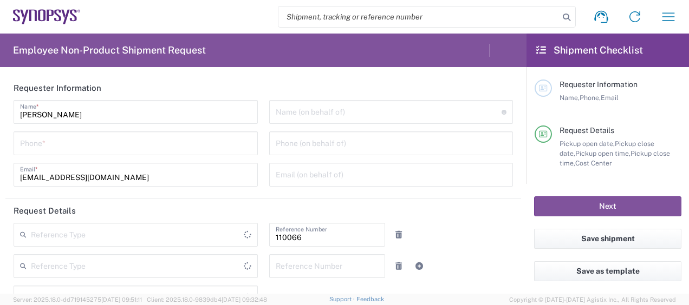 The height and width of the screenshot is (305, 689). What do you see at coordinates (109, 50) in the screenshot?
I see `h2: Employee Non-Product Shipment Request` at bounding box center [109, 50].